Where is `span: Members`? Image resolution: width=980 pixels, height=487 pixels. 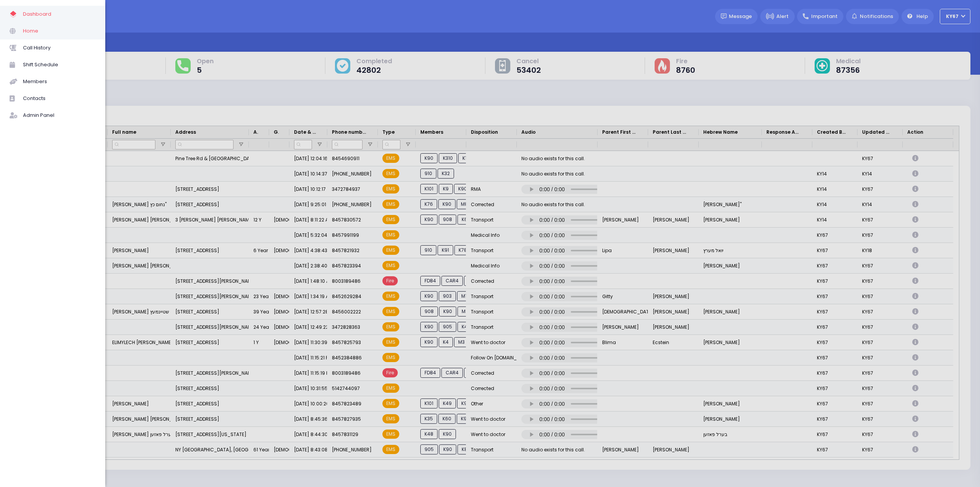 span: Members is located at coordinates (59, 81).